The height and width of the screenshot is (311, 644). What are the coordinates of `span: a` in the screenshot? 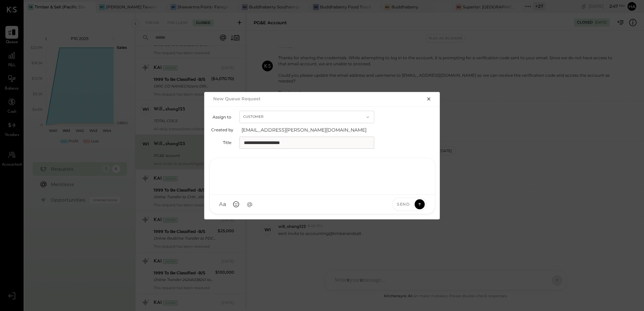 It's located at (224, 204).